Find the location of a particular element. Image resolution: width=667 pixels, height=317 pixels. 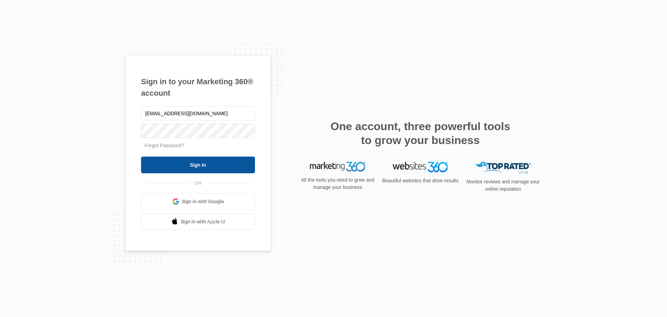

span: OR is located at coordinates (198, 183).